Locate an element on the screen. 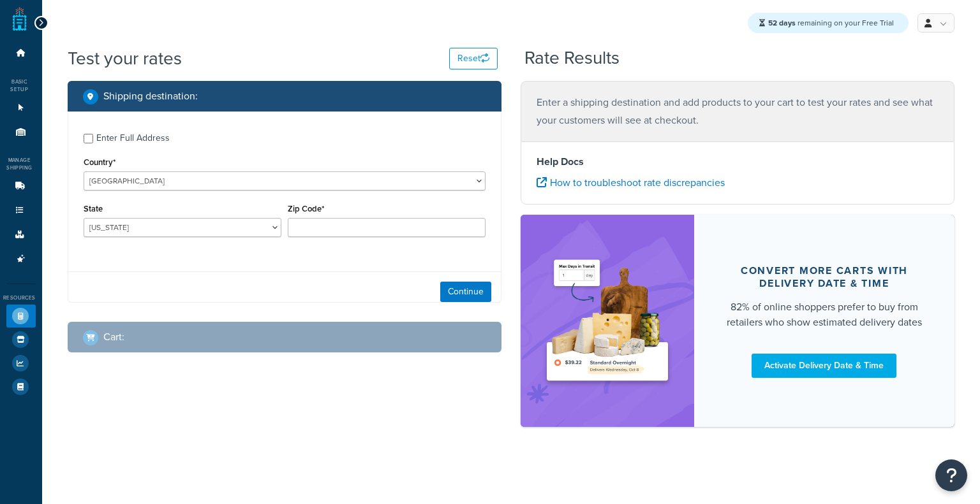 This screenshot has height=504, width=980. li: Carriers is located at coordinates (21, 186).